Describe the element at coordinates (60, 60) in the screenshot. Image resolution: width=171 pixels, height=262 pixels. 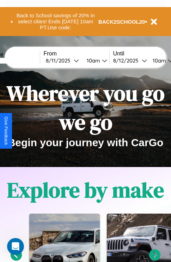
I see `div: 8 / 11 / 2025` at that location.